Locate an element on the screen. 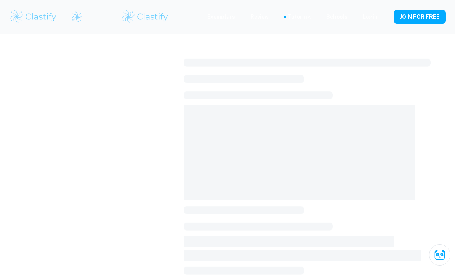  p: Exemplars is located at coordinates (221, 17).